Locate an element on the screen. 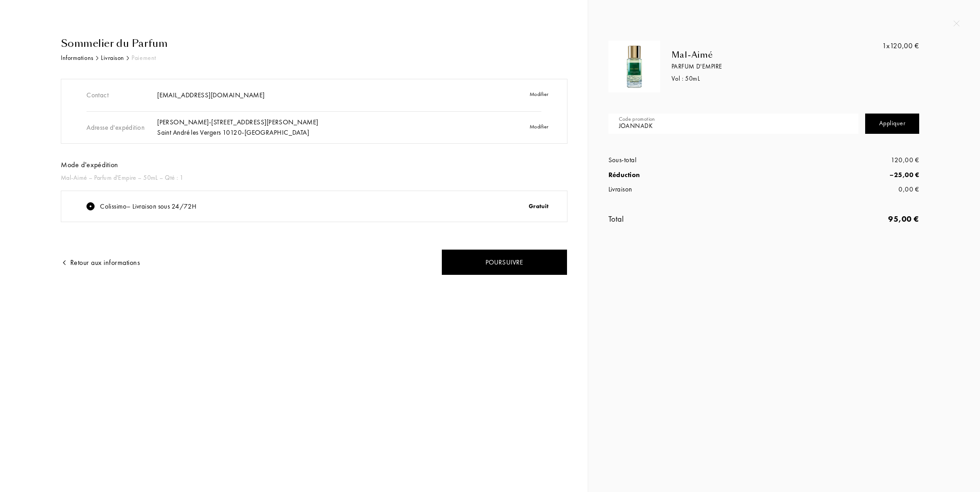 Image resolution: width=980 pixels, height=492 pixels. div: Parfum d'Empire is located at coordinates (769, 66).